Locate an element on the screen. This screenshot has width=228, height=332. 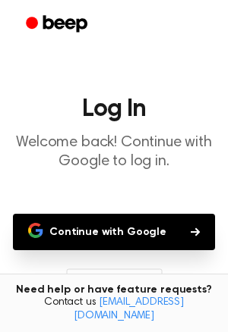
a: Beep is located at coordinates (58, 24).